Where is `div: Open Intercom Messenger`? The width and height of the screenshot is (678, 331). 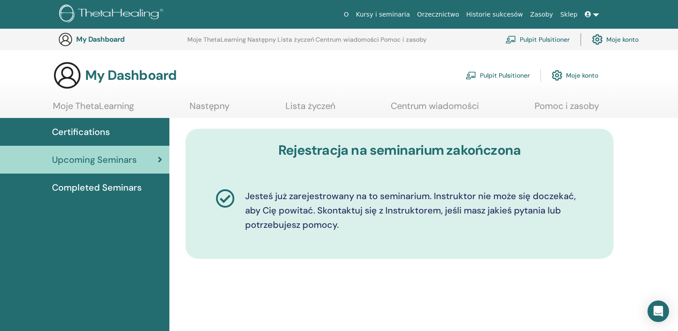
div: Open Intercom Messenger is located at coordinates (659, 311).